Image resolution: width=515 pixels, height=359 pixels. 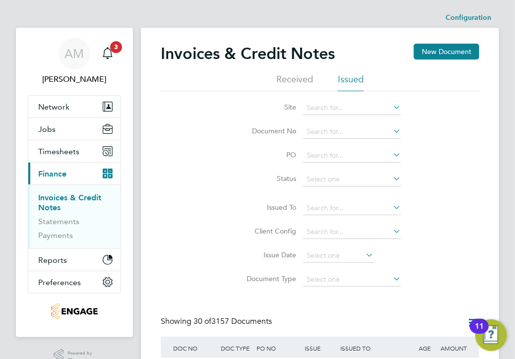 I want to click on button: Timesheets, so click(x=74, y=151).